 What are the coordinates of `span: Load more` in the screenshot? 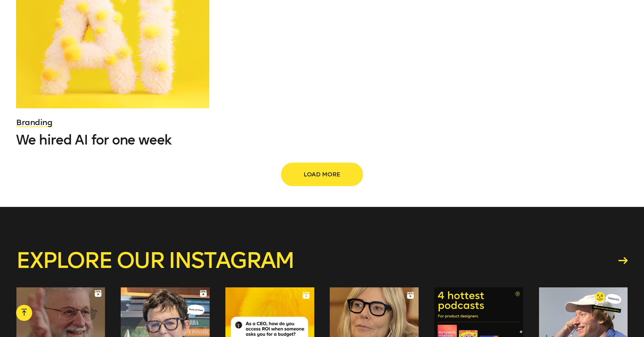 It's located at (322, 174).